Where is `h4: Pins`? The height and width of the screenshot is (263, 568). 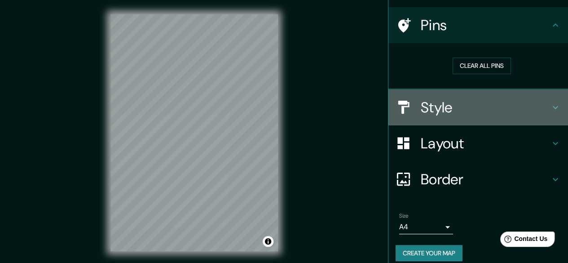
h4: Pins is located at coordinates (485, 25).